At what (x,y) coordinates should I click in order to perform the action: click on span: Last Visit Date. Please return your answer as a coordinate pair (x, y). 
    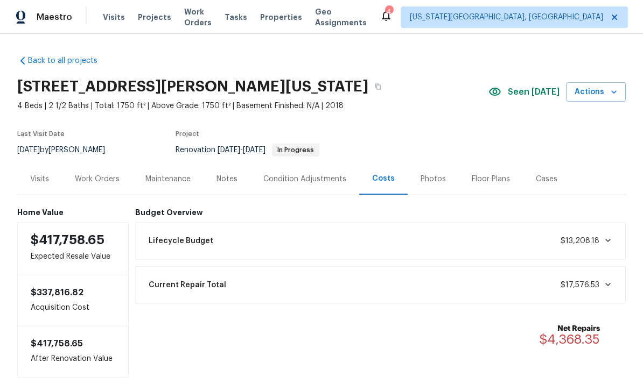
    Looking at the image, I should click on (41, 134).